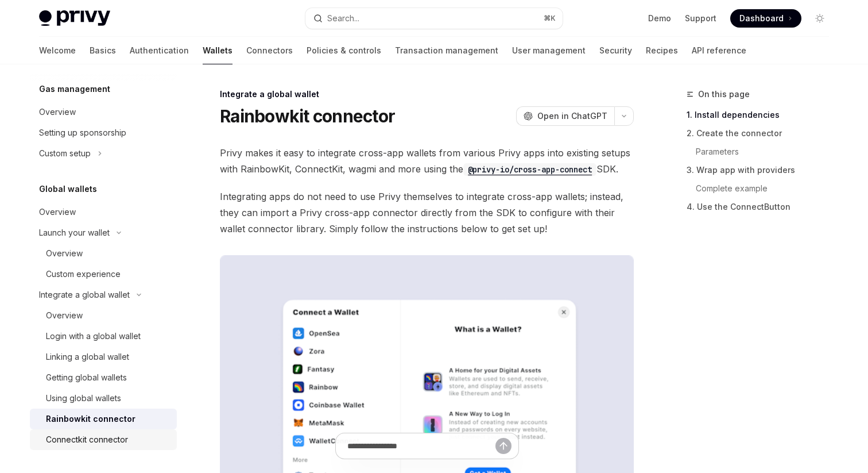 Image resolution: width=868 pixels, height=473 pixels. What do you see at coordinates (762, 115) in the screenshot?
I see `a: 1. Install dependencies` at bounding box center [762, 115].